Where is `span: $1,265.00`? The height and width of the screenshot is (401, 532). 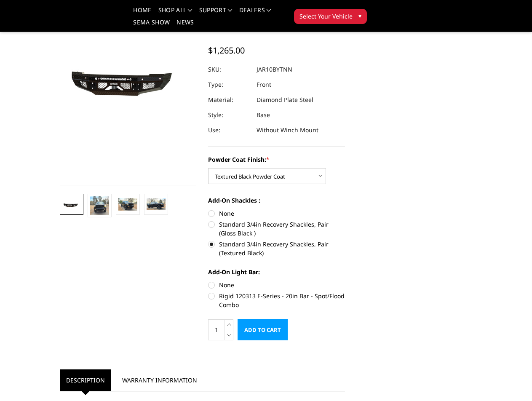 span: $1,265.00 is located at coordinates (226, 50).